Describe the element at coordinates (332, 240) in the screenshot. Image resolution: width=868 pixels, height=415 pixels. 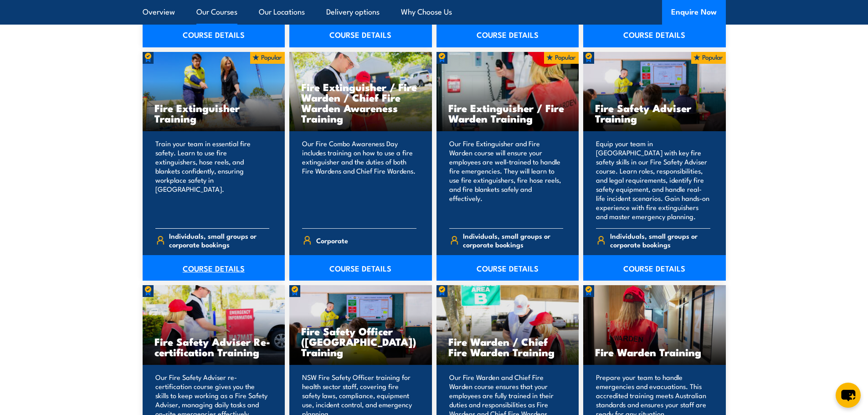
I see `span: Corporate` at that location.